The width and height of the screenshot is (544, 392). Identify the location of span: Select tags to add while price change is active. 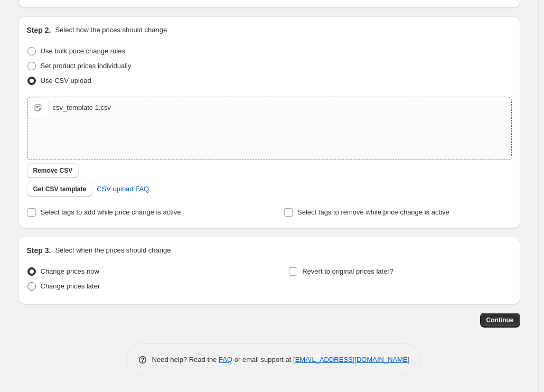
(111, 211).